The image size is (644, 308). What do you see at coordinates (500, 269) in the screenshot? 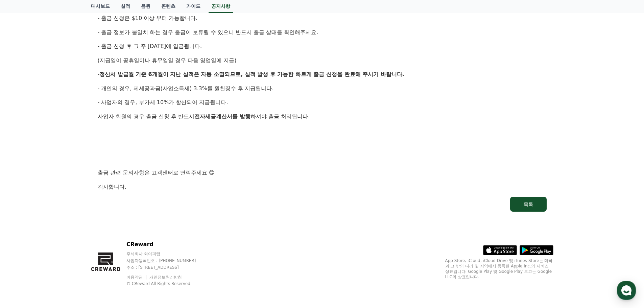
I see `p: App Store, iCloud, iCloud Drive 및 iTunes Store는 미국과 그 밖의 나라 및 지역에서 등록된 Apple Inc.의 서비스 상표입니다. Goo...` at bounding box center [500, 269].